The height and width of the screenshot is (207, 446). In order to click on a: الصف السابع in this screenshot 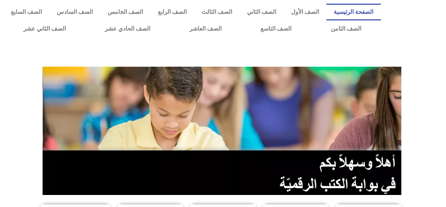, I will do `click(27, 12)`.